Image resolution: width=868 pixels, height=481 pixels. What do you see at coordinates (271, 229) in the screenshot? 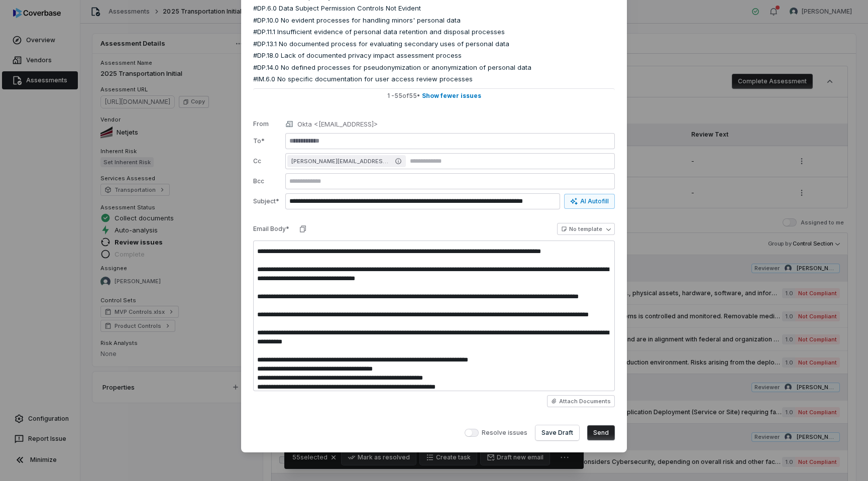
I see `label: Email Body*` at bounding box center [271, 229].